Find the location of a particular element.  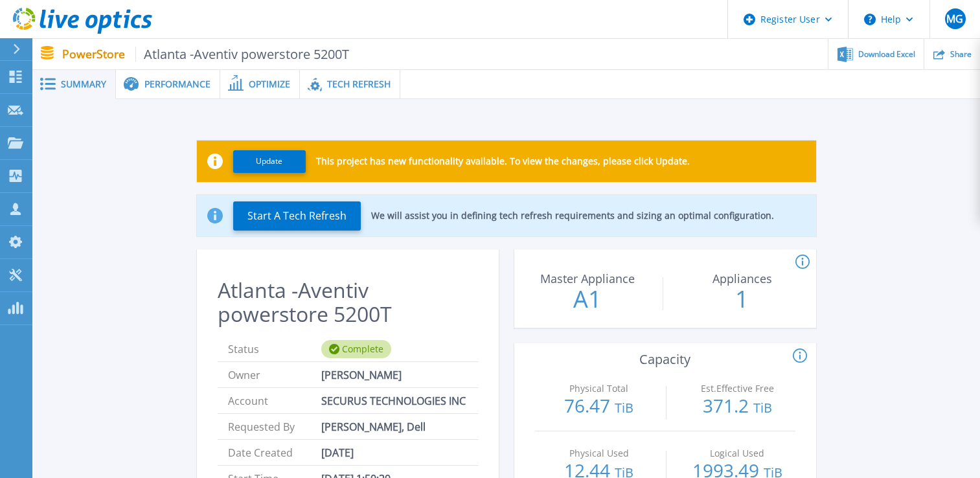

span: Atlanta -Aventiv powerstore 5200T is located at coordinates (242, 54).